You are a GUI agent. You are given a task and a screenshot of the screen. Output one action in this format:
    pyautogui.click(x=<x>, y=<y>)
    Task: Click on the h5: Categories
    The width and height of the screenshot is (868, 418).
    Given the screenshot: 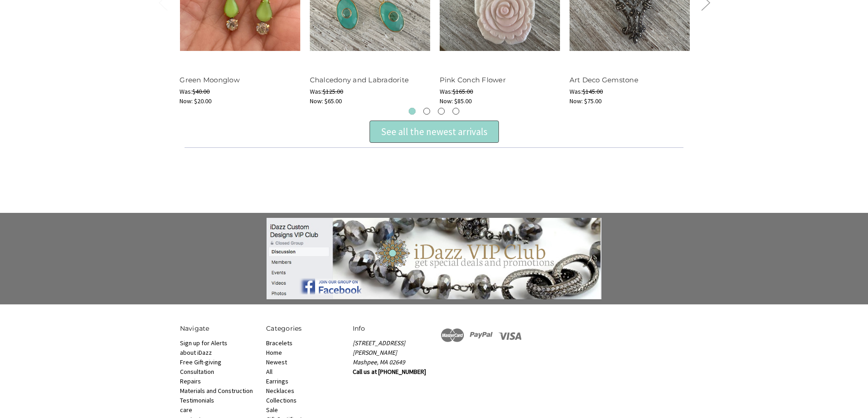 What is the action you would take?
    pyautogui.click(x=304, y=328)
    